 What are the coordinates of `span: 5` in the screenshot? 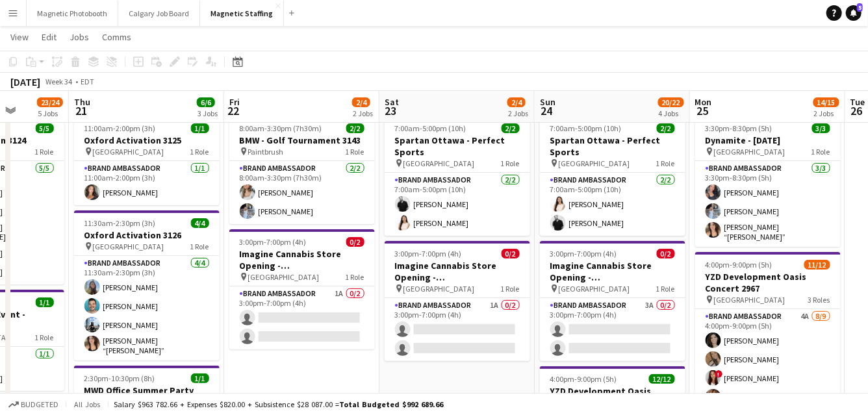 It's located at (860, 7).